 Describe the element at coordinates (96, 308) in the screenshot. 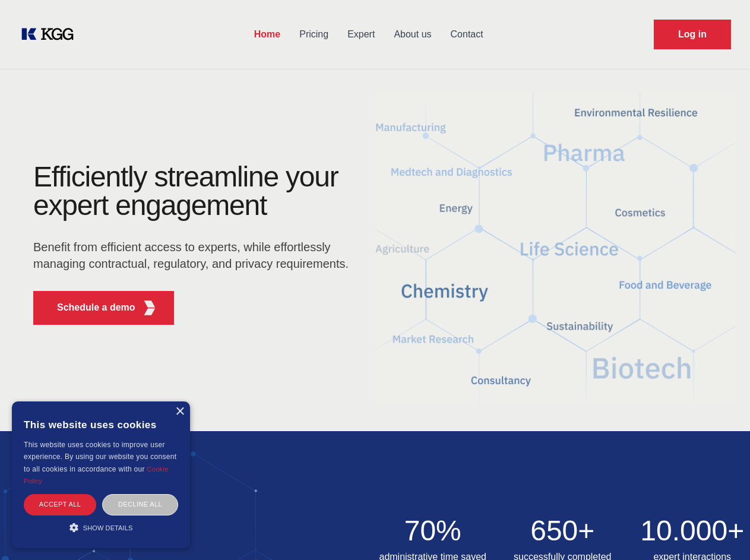

I see `p: Schedule a demo` at that location.